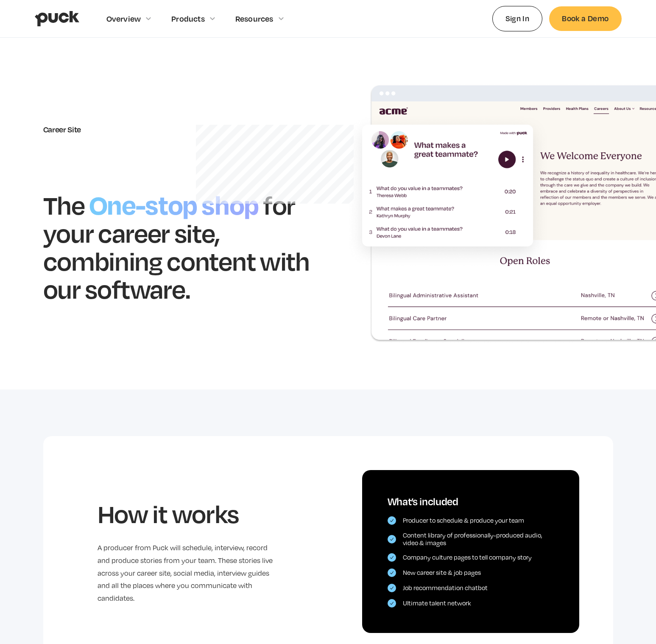 The width and height of the screenshot is (656, 644). What do you see at coordinates (64, 205) in the screenshot?
I see `h1: The` at bounding box center [64, 205].